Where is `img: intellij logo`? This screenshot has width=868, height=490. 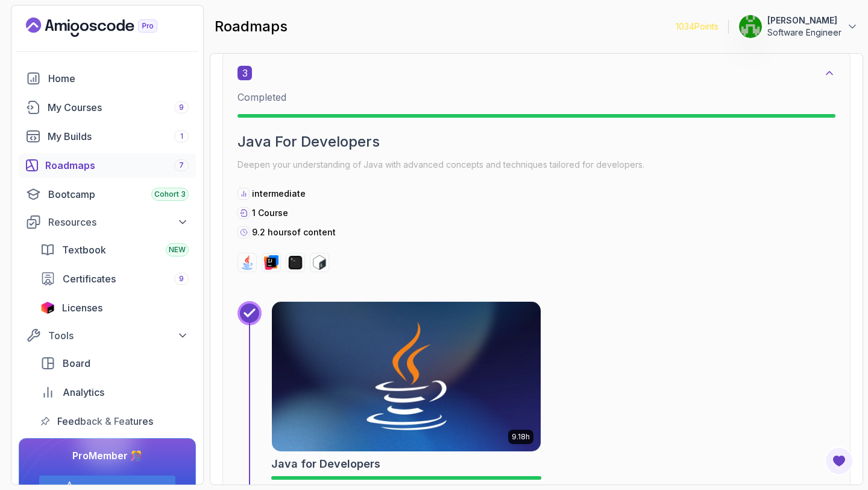
img: intellij logo is located at coordinates (271, 263).